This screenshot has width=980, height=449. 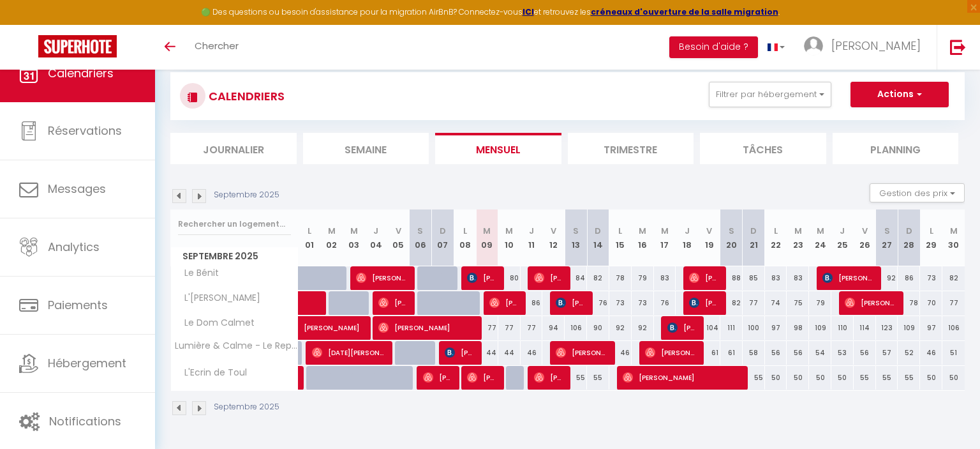 I want to click on th: 26, so click(x=864, y=237).